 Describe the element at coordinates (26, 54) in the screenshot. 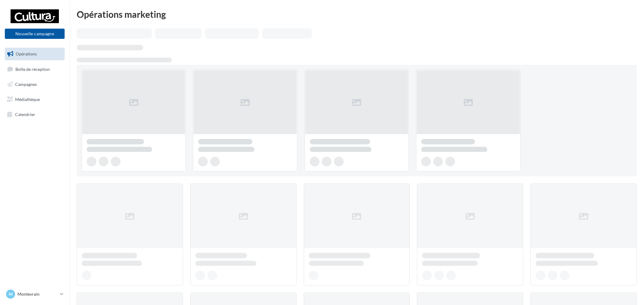

I see `span: Opérations` at that location.